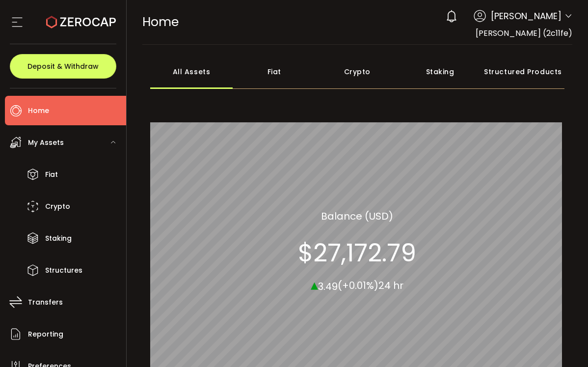 The height and width of the screenshot is (367, 588). Describe the element at coordinates (46, 143) in the screenshot. I see `span: My Assets` at that location.